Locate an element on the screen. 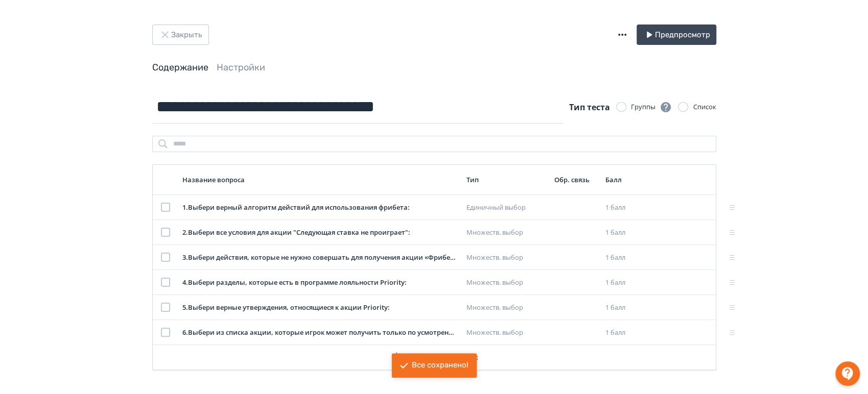 The image size is (868, 394). div: 1 . Выбери верный алгоритм действий для использования фрибета: is located at coordinates (320, 208).